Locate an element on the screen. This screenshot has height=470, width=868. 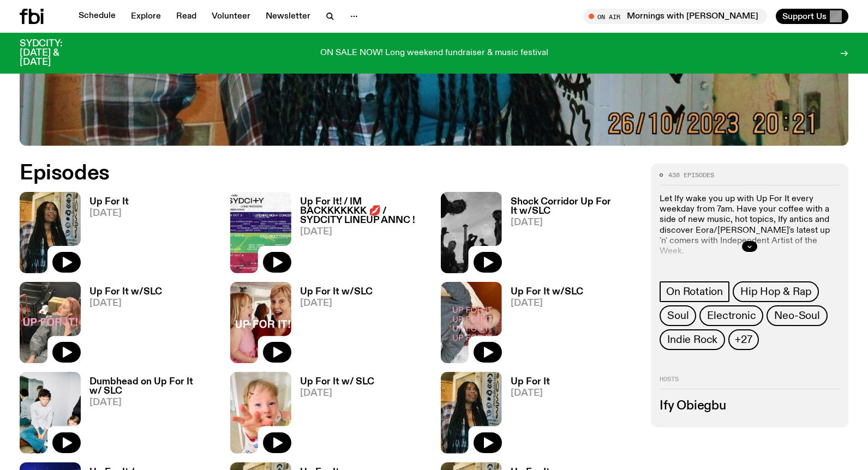
a: Read is located at coordinates (186, 16).